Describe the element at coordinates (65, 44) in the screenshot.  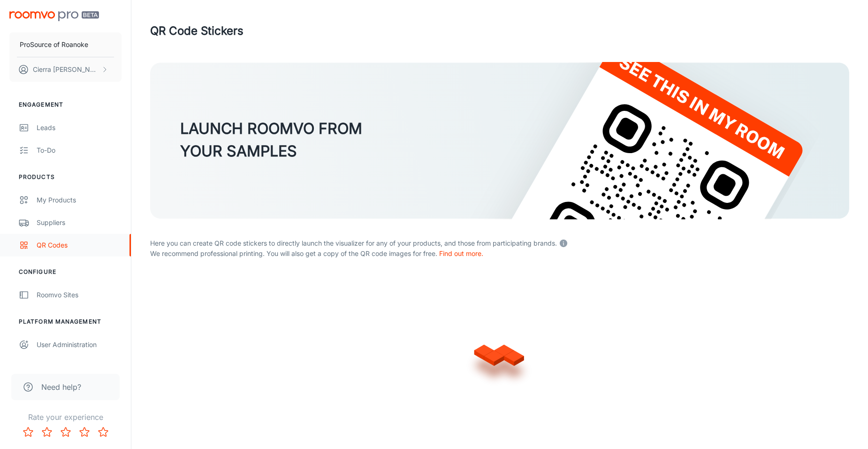
I see `button: ProSource of Roanoke` at that location.